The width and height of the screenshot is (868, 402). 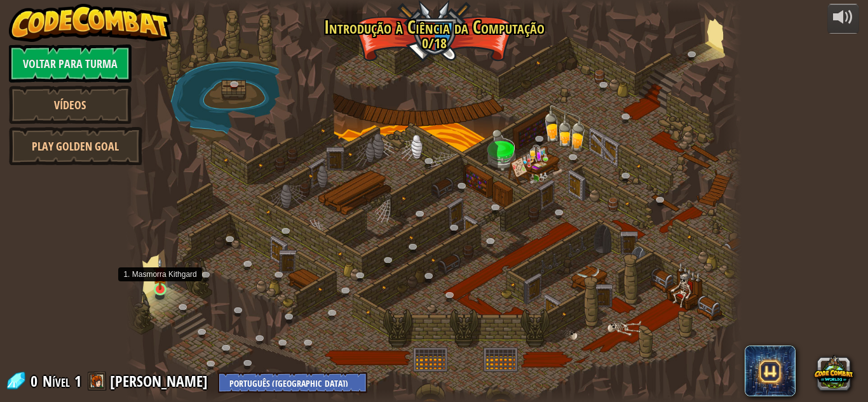 I want to click on img: CodeCombat - Learn how to code by playing a game, so click(x=90, y=23).